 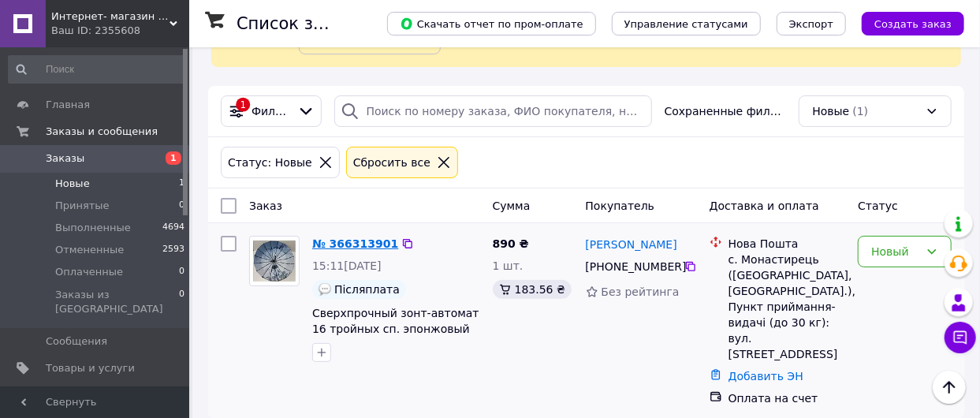 What do you see at coordinates (787, 244) in the screenshot?
I see `div: Нова Пошта` at bounding box center [787, 244].